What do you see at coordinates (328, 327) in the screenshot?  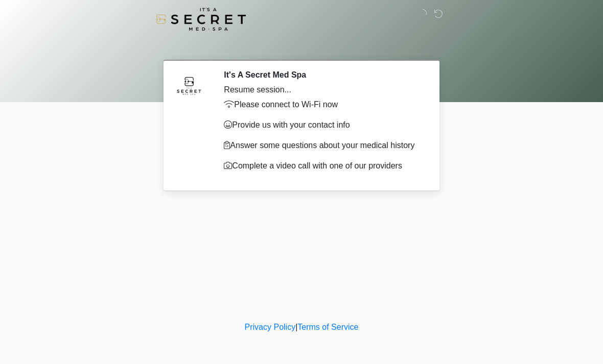 I see `a: Terms of Service` at bounding box center [328, 327].